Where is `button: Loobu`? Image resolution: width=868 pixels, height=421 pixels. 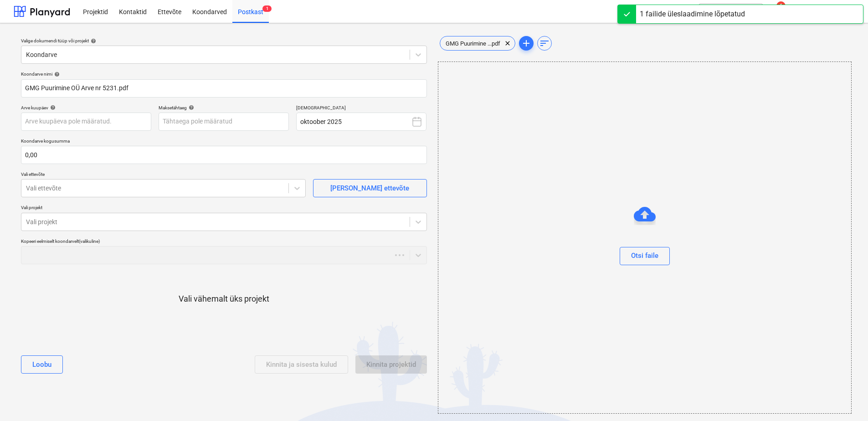
button: Loobu is located at coordinates (42, 364).